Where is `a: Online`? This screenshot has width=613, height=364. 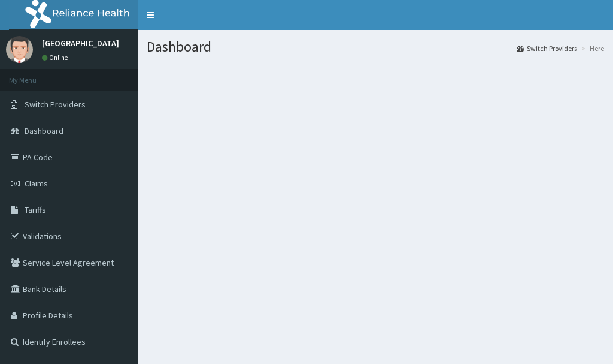
a: Online is located at coordinates (57, 58).